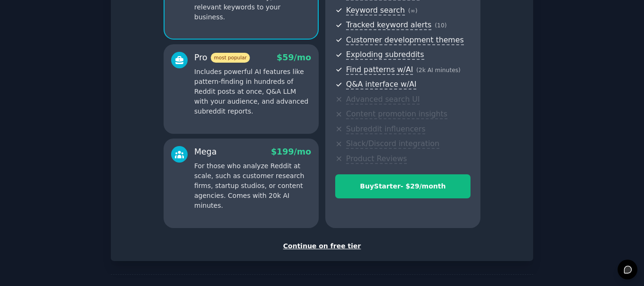 Image resolution: width=644 pixels, height=286 pixels. What do you see at coordinates (381, 85) in the screenshot?
I see `span: Q&A interface w/AI` at bounding box center [381, 85].